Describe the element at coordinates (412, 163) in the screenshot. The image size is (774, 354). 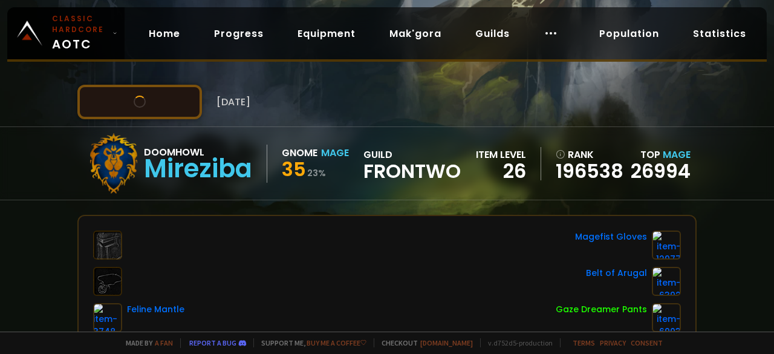
I see `div: guild` at that location.